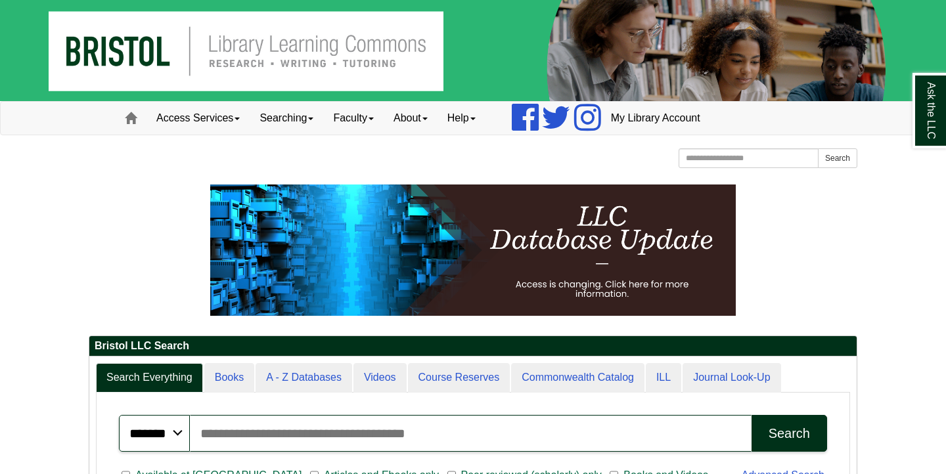 The width and height of the screenshot is (946, 474). What do you see at coordinates (663, 378) in the screenshot?
I see `a: ILL` at bounding box center [663, 378].